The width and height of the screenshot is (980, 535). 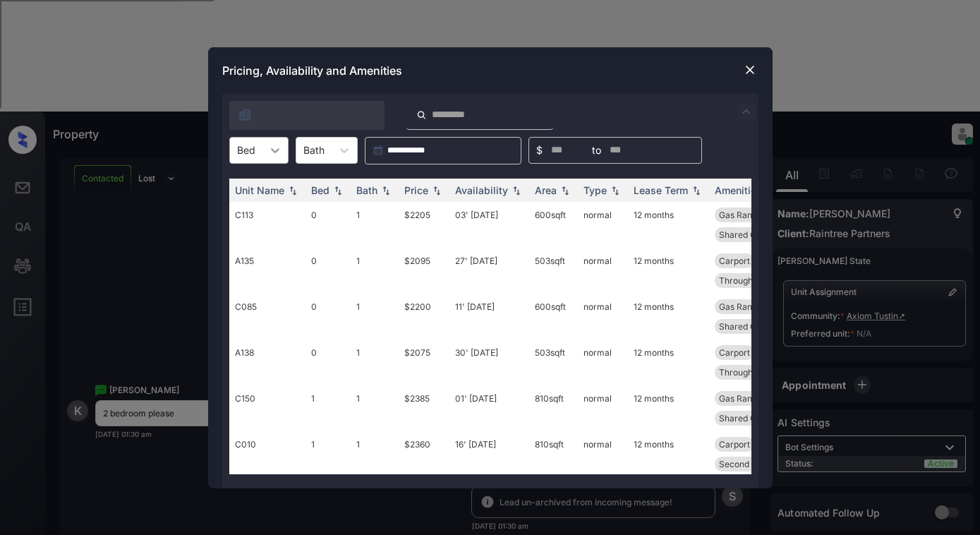 What do you see at coordinates (267, 454) in the screenshot?
I see `td: C010` at bounding box center [267, 454].